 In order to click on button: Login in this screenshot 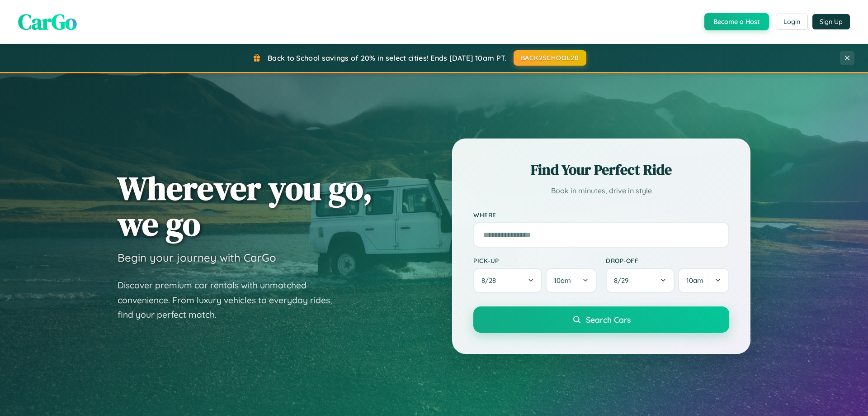, I will do `click(791, 22)`.